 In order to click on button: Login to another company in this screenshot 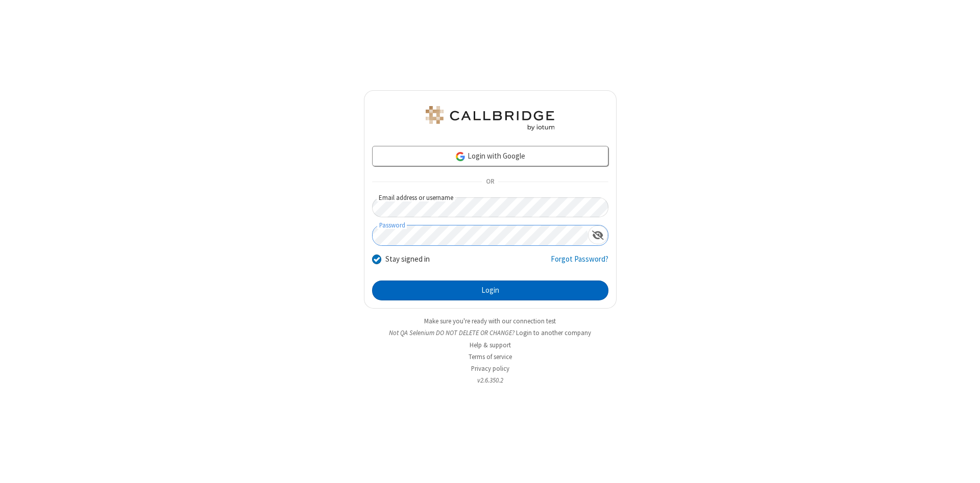, I will do `click(553, 332)`.